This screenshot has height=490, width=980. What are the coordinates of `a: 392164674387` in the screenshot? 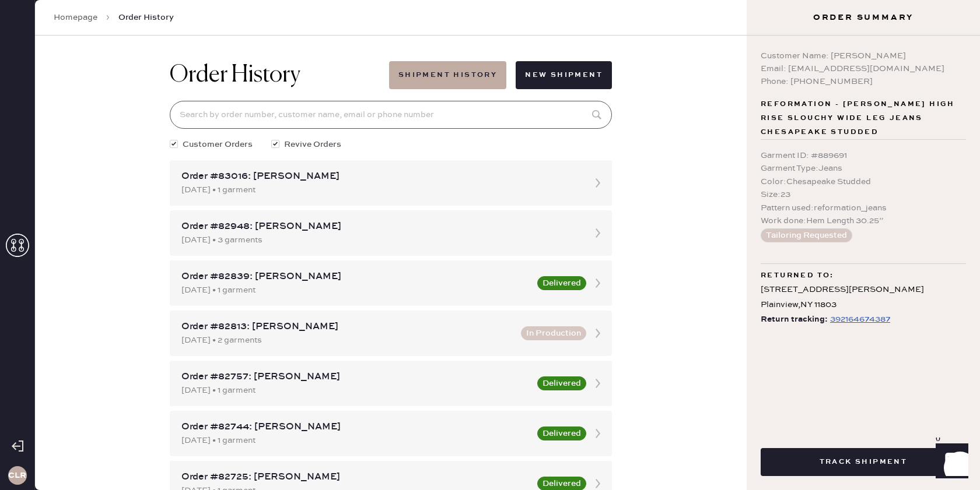 It's located at (858, 320).